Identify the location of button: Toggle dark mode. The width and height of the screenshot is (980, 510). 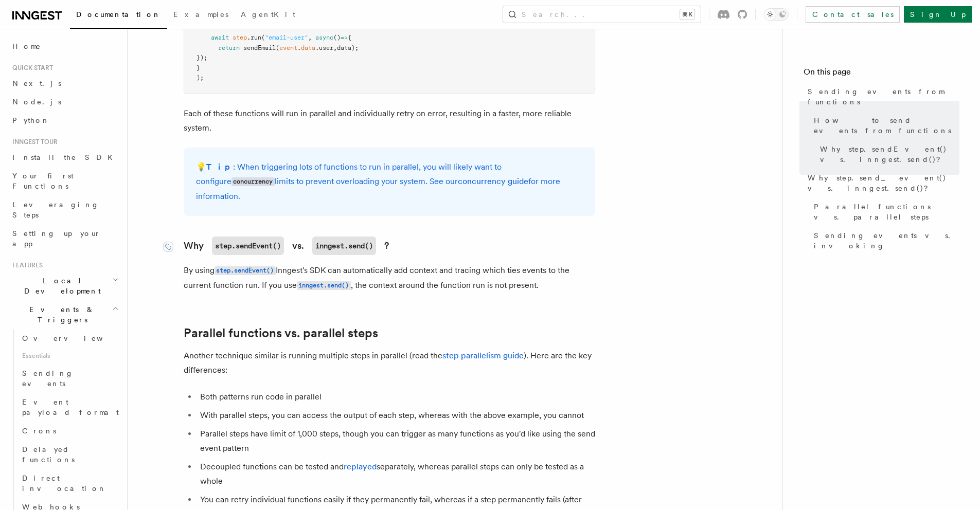
(776, 14).